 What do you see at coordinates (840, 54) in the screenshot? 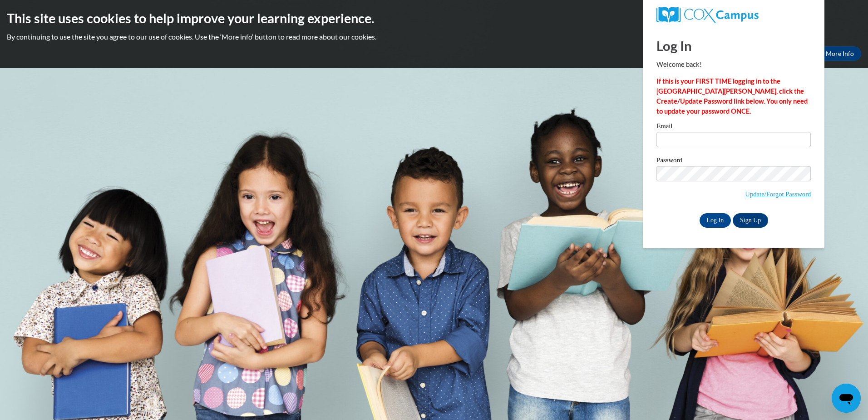
I see `a: More Info` at bounding box center [840, 54].